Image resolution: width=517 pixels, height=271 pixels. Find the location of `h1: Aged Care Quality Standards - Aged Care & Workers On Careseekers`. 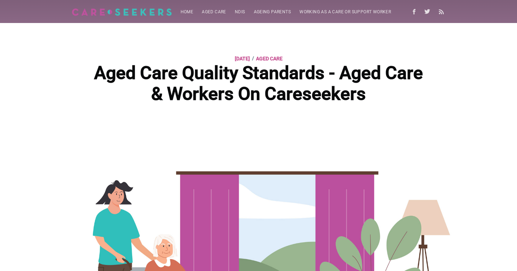

h1: Aged Care Quality Standards - Aged Care & Workers On Careseekers is located at coordinates (259, 83).